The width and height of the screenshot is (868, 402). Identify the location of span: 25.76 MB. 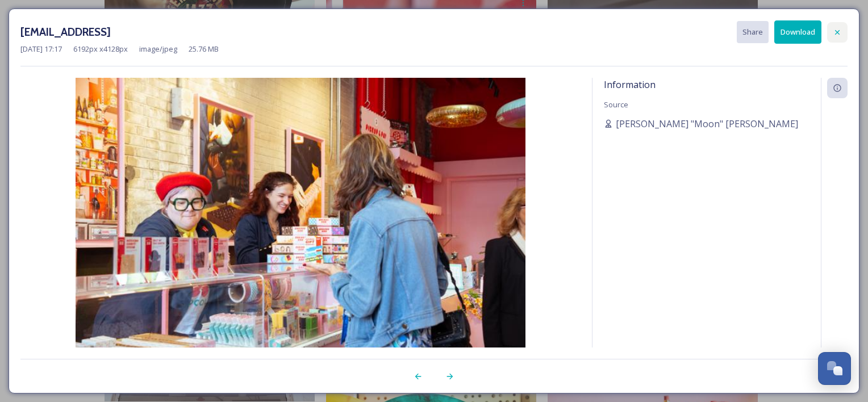
(204, 49).